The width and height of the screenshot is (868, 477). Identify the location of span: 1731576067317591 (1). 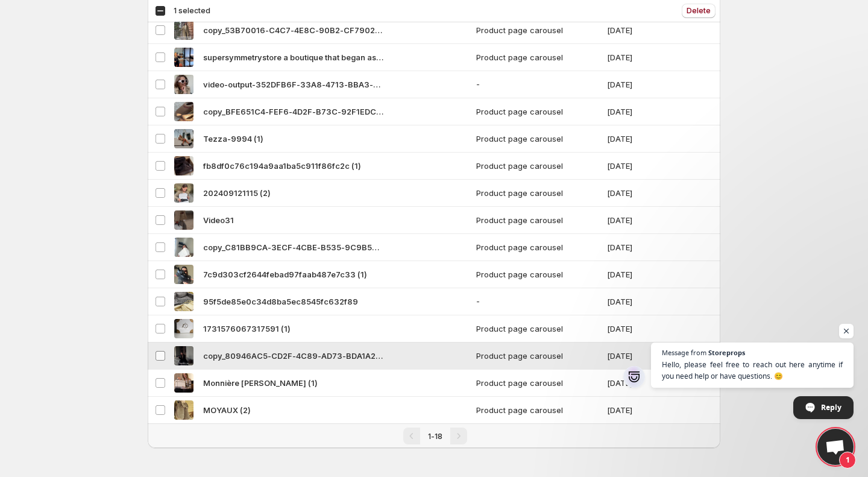
(247, 328).